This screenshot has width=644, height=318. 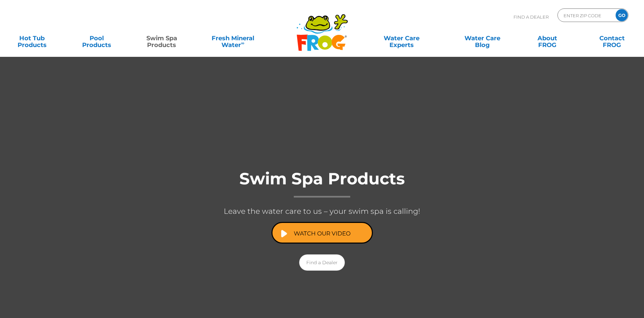 I want to click on a: Watch Our Video, so click(x=322, y=233).